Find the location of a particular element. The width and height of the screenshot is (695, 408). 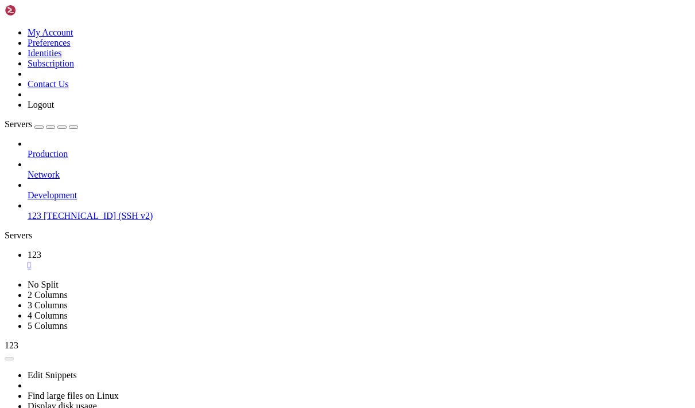

a: Subscription is located at coordinates (50, 63).